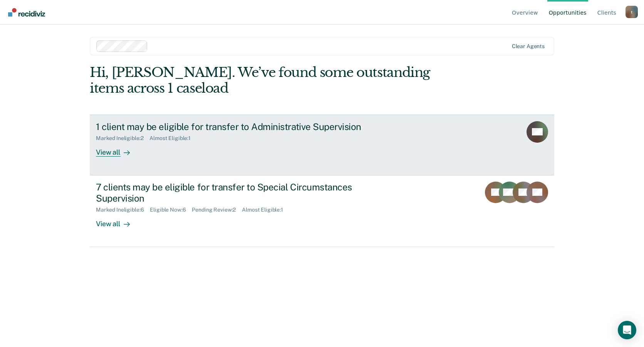  Describe the element at coordinates (627, 330) in the screenshot. I see `div: Open Intercom Messenger` at that location.